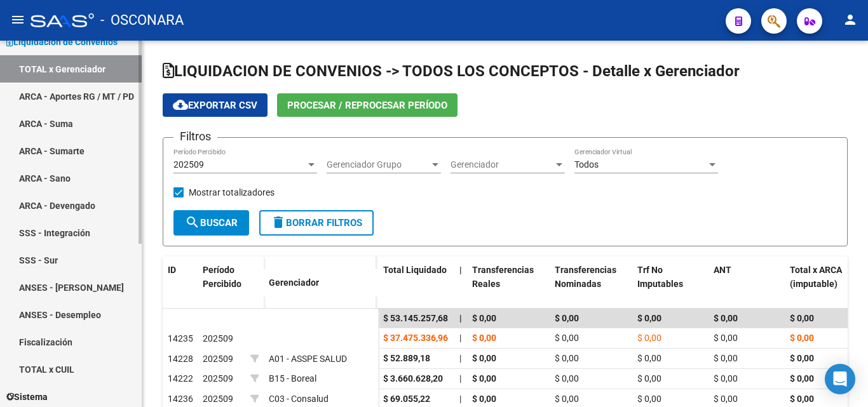 Image resolution: width=868 pixels, height=407 pixels. I want to click on mat-icon: search, so click(193, 223).